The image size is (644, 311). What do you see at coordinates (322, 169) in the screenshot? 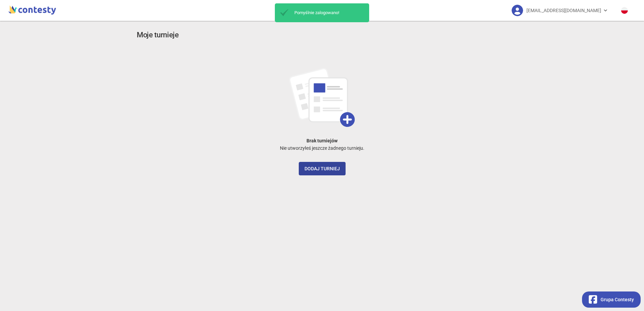
I see `button: Dodaj turniej` at bounding box center [322, 169].